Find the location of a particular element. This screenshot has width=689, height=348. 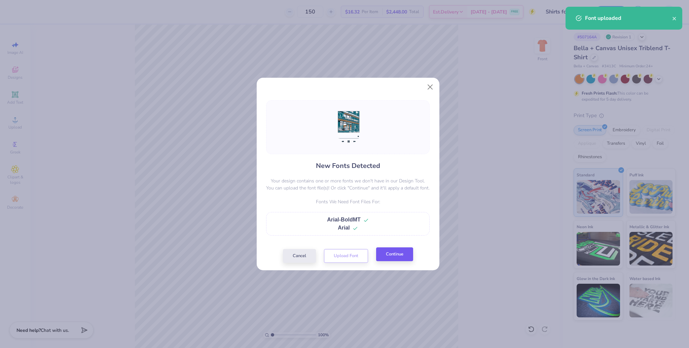

h4: New Fonts Detected is located at coordinates (348, 165).